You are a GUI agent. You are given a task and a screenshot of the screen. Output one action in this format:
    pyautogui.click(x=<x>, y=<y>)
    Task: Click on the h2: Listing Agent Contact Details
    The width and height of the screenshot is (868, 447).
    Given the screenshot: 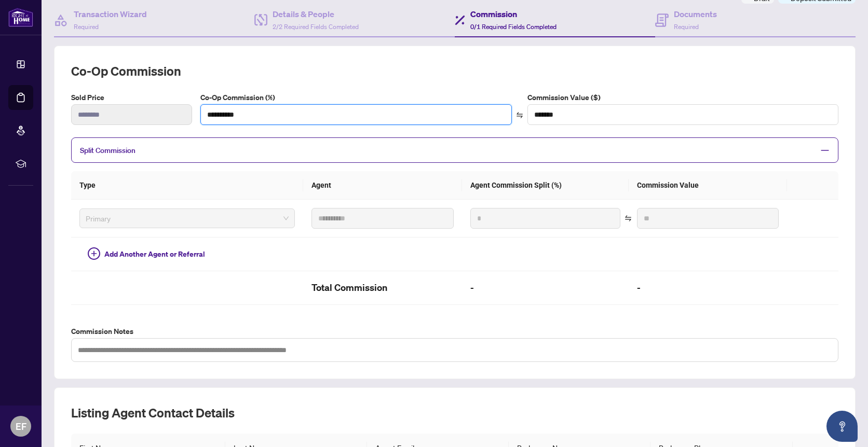 What is the action you would take?
    pyautogui.click(x=455, y=412)
    